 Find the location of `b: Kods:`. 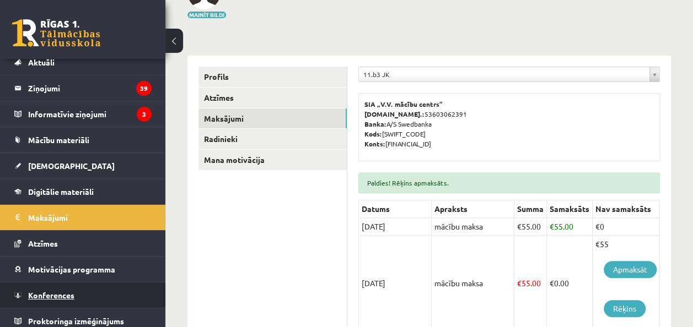

b: Kods: is located at coordinates (373, 134).